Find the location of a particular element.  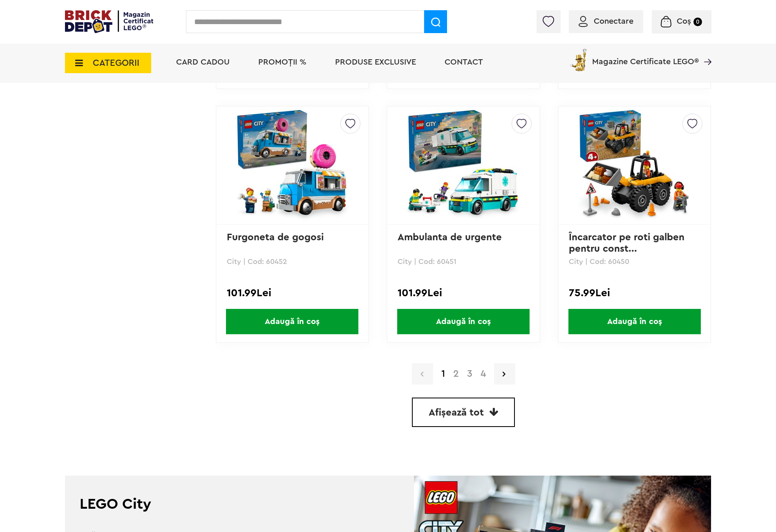

span: Conectare is located at coordinates (613, 21).